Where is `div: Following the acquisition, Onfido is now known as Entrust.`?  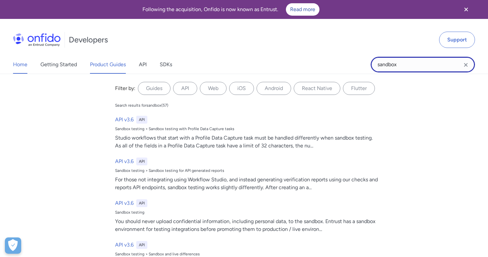 div: Following the acquisition, Onfido is now known as Entrust. is located at coordinates (231, 9).